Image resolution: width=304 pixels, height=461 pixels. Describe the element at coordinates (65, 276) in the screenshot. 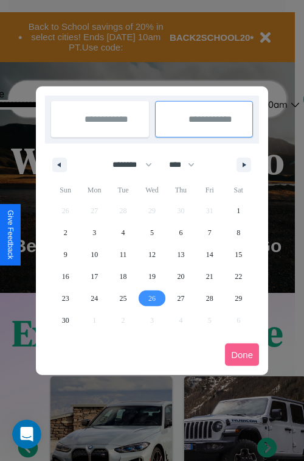

I see `button: 16` at that location.